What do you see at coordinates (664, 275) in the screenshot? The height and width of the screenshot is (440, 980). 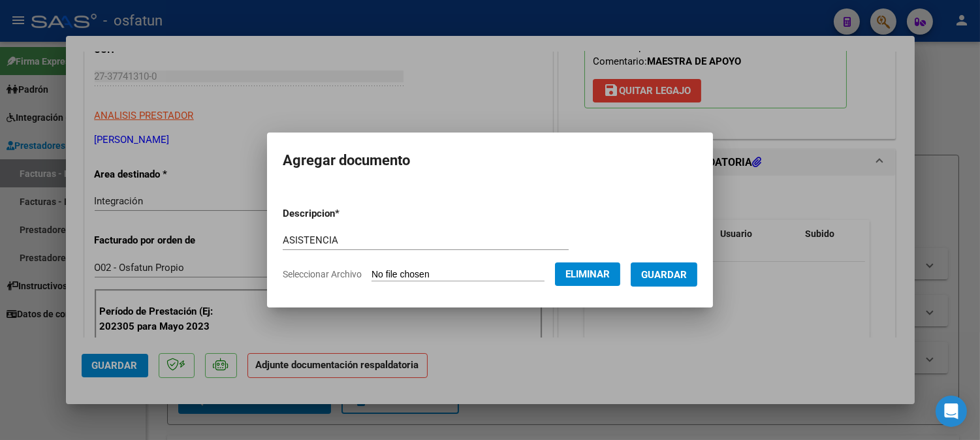 I see `span: Guardar` at bounding box center [664, 275].